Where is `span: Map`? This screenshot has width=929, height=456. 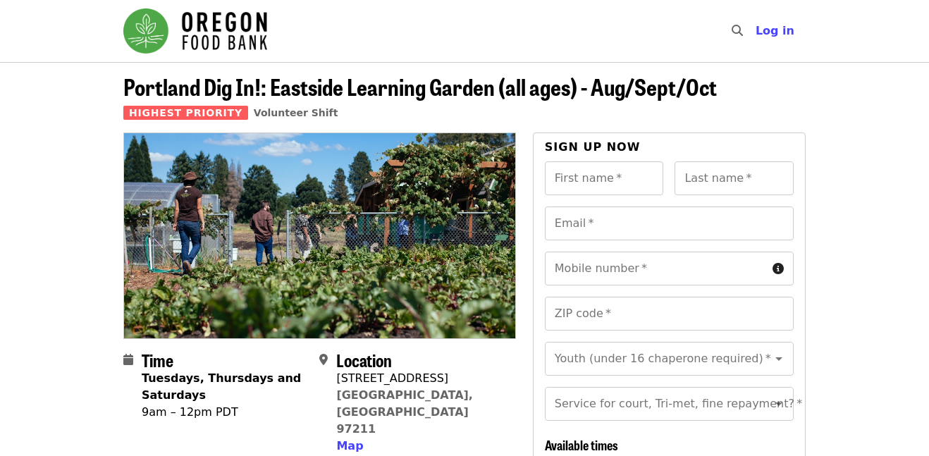 span: Map is located at coordinates (350, 446).